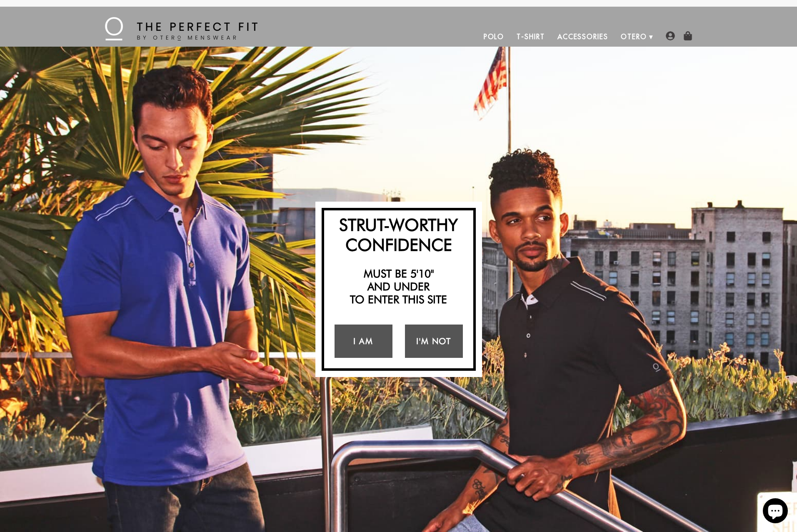 This screenshot has height=532, width=797. Describe the element at coordinates (399, 235) in the screenshot. I see `h2: Strut-Worthy Confidence` at that location.